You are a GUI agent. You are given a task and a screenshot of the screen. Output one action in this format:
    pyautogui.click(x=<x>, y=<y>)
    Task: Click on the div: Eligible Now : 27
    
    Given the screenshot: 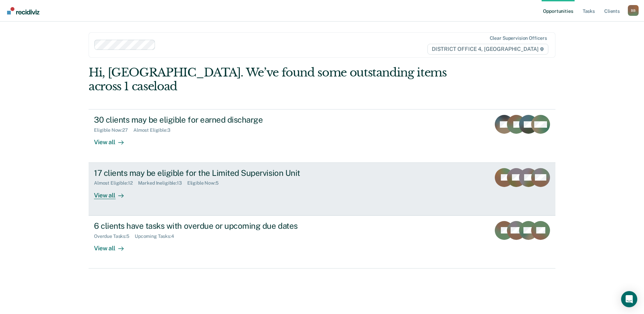 What is the action you would take?
    pyautogui.click(x=113, y=130)
    